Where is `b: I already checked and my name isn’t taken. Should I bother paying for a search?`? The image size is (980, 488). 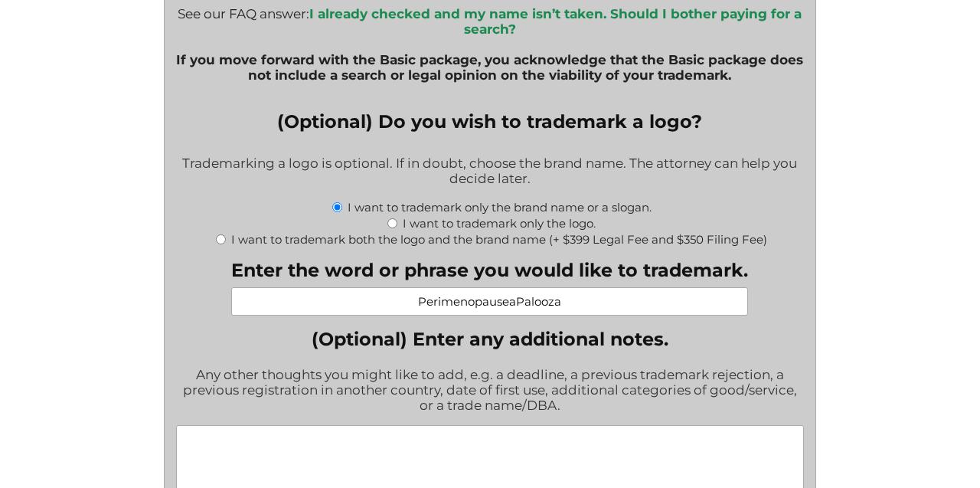 b: I already checked and my name isn’t taken. Should I bother paying for a search? is located at coordinates (555, 22).